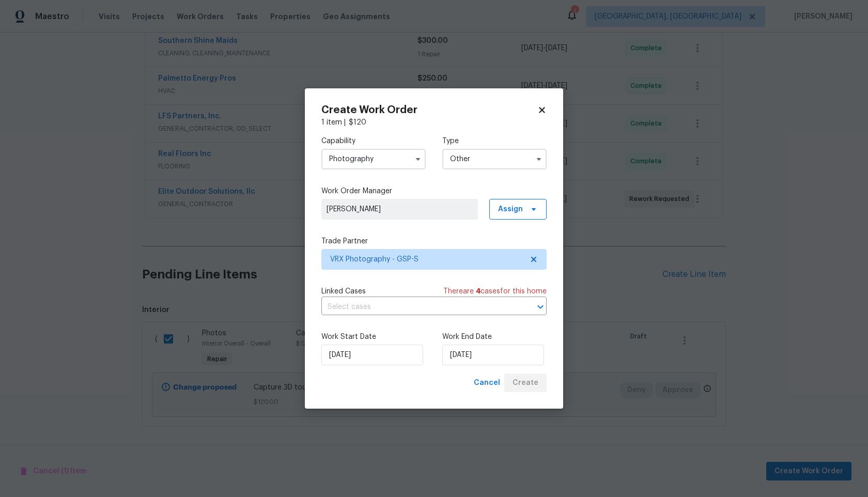 The width and height of the screenshot is (868, 497). I want to click on span: Cancel, so click(486, 383).